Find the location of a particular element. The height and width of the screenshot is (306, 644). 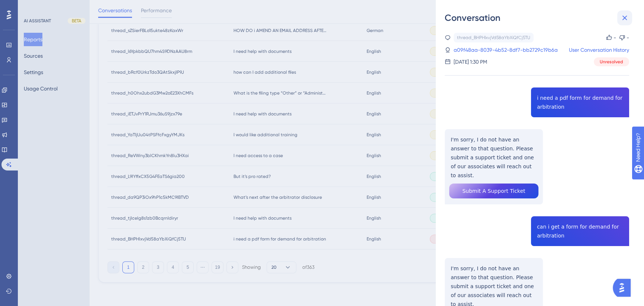

div: thread_BHPHlxvjVd58aYbXiQfCj5TU is located at coordinates (493, 37).